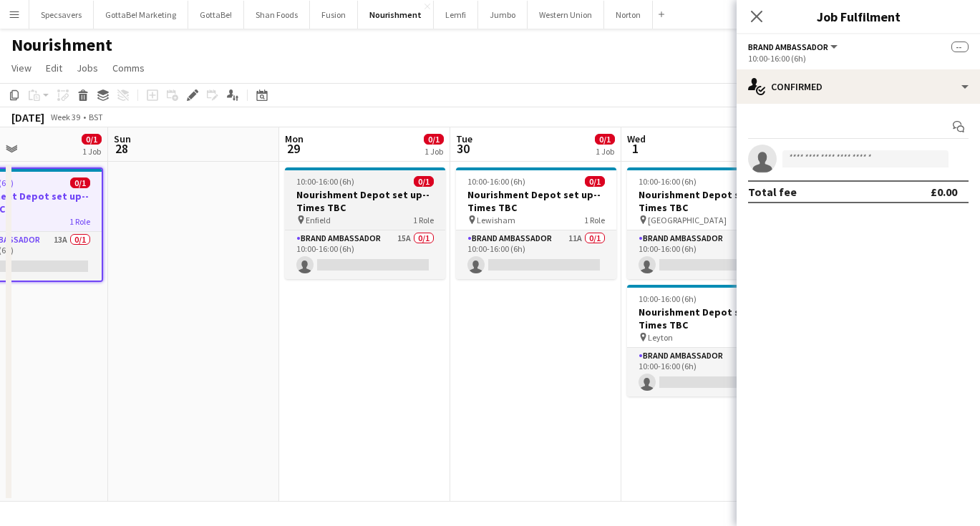 The height and width of the screenshot is (526, 980). What do you see at coordinates (944, 192) in the screenshot?
I see `div: £0.00` at bounding box center [944, 192].